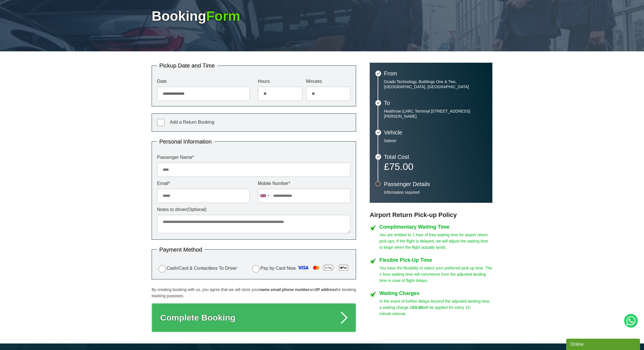 The height and width of the screenshot is (350, 644). Describe the element at coordinates (203, 183) in the screenshot. I see `label: Email` at that location.